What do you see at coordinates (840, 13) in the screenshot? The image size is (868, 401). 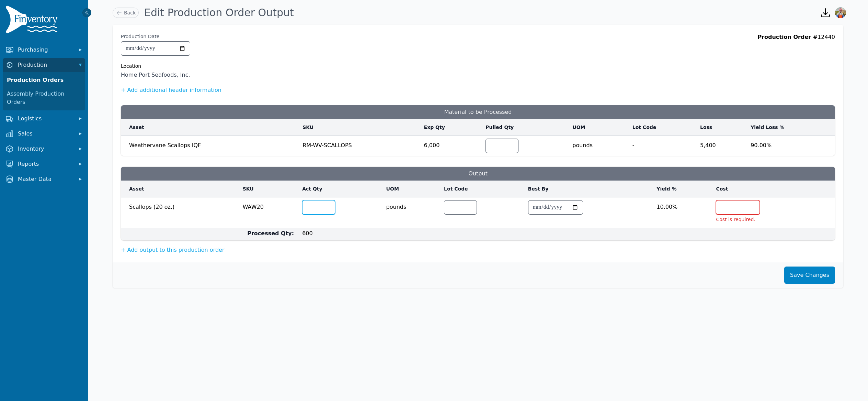 I see `img: Sera Wheeler` at bounding box center [840, 13].